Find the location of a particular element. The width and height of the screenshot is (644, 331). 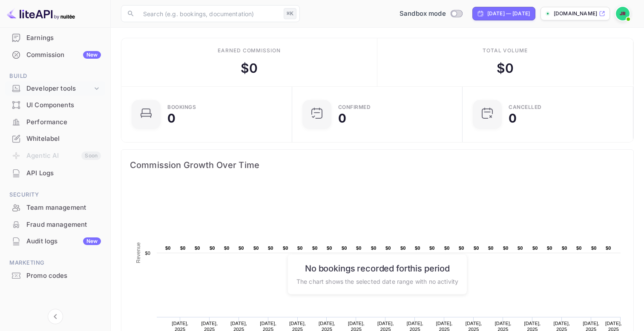

p: The chart shows the selected date range with no activity is located at coordinates (377, 281).